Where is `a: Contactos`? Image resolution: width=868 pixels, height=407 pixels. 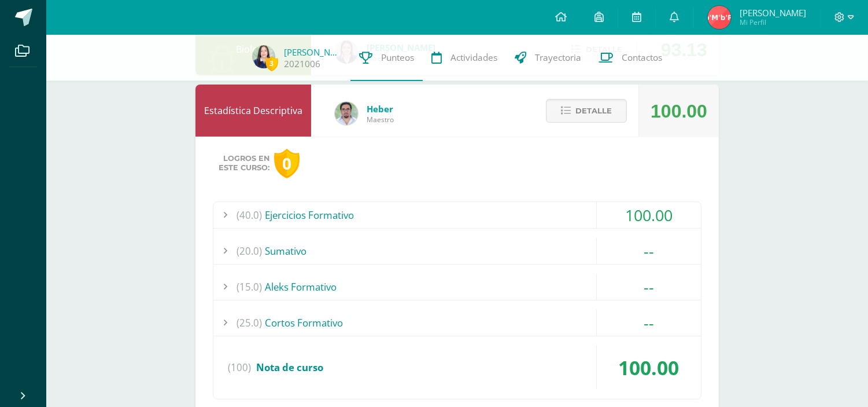
a: Contactos is located at coordinates (630, 58).